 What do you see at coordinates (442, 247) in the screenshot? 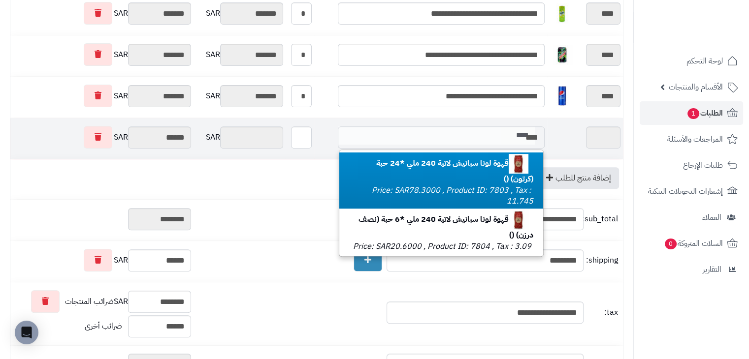
I see `small: Price: SAR20.6000 , Product ID: 7804 , Tax : 3.09` at bounding box center [442, 247].